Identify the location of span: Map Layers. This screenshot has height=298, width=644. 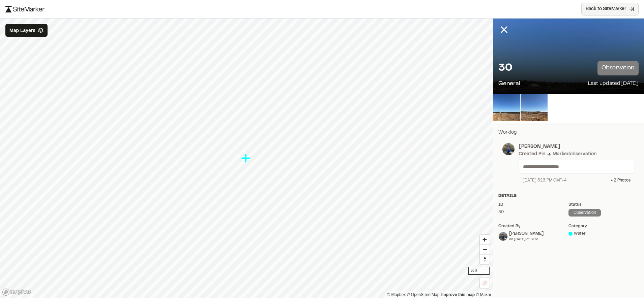
(22, 31).